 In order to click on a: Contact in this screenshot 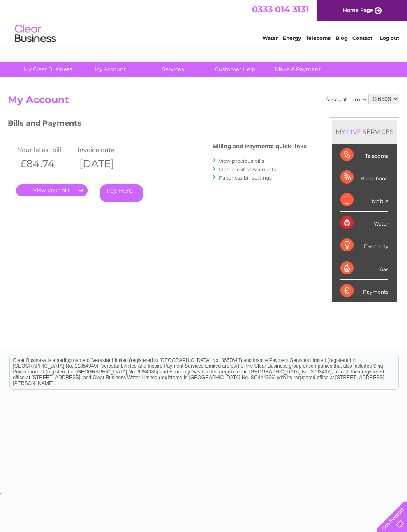, I will do `click(362, 38)`.